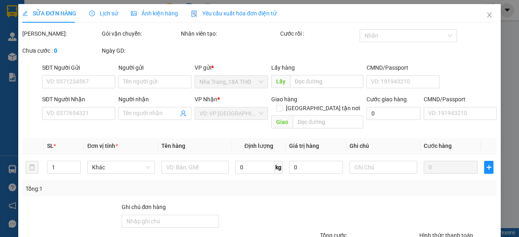 The height and width of the screenshot is (237, 519). What do you see at coordinates (383, 146) in the screenshot?
I see `th: Ghi chú` at bounding box center [383, 146].